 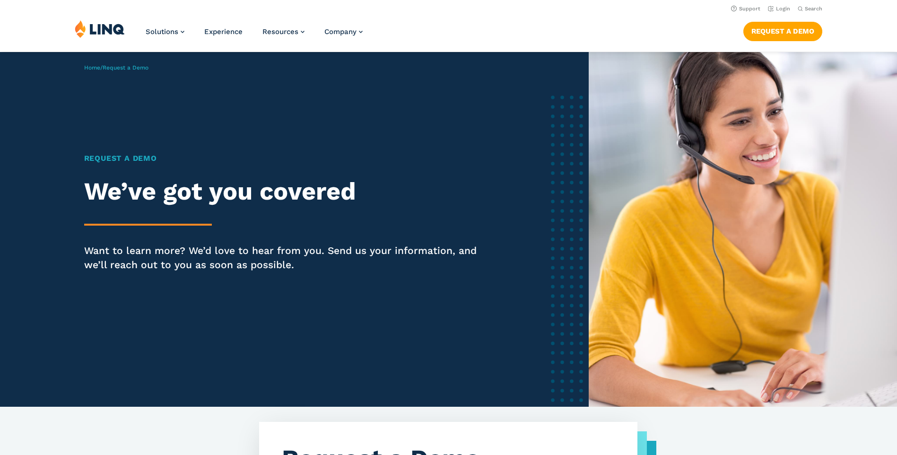 What do you see at coordinates (223, 32) in the screenshot?
I see `span: Experience` at bounding box center [223, 32].